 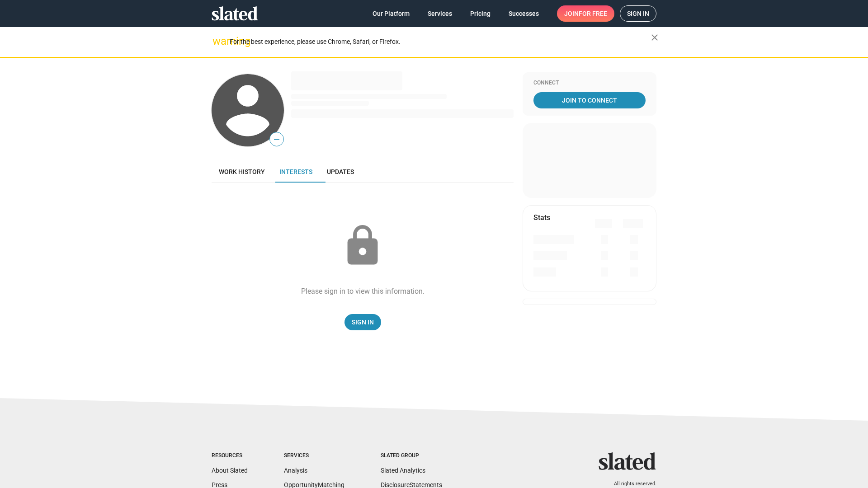 What do you see at coordinates (296, 172) in the screenshot?
I see `span: Interests` at bounding box center [296, 172].